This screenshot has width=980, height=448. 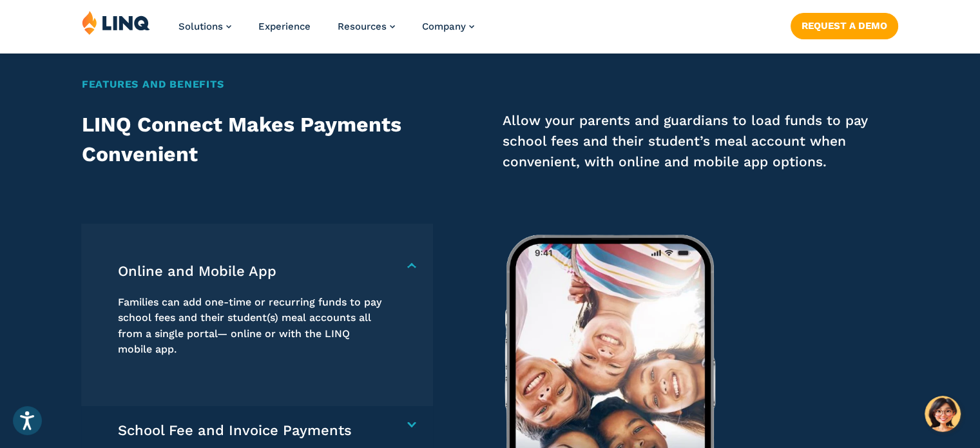 I want to click on h4: Online and Mobile App, so click(x=251, y=271).